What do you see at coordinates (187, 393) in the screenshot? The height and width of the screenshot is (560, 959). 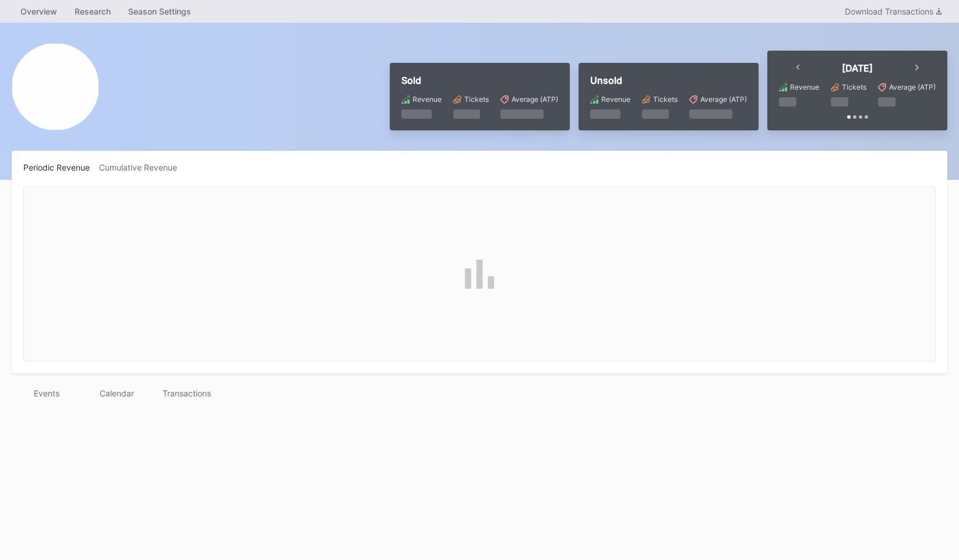 I see `div: Transactions` at bounding box center [187, 393].